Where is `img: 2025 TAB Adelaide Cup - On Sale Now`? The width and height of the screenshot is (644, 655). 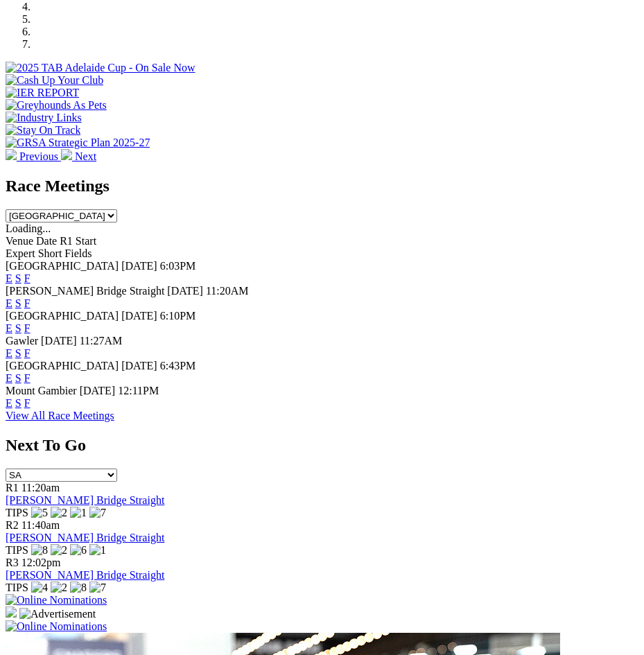 img: 2025 TAB Adelaide Cup - On Sale Now is located at coordinates (101, 68).